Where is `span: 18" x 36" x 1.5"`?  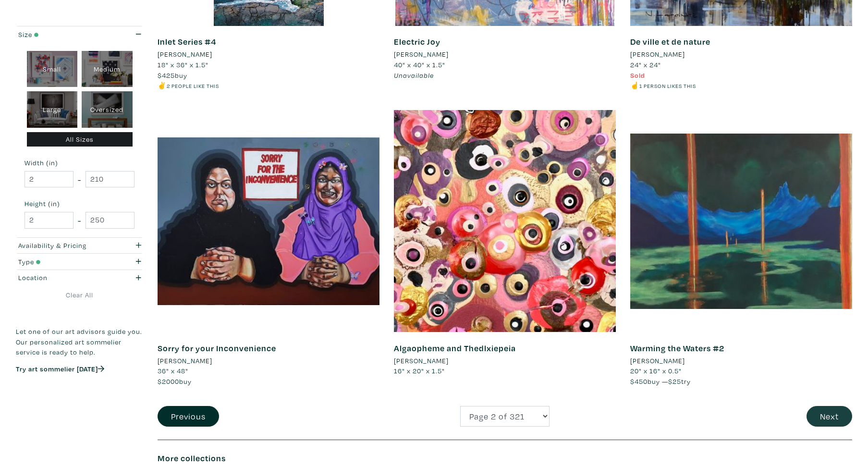 span: 18" x 36" x 1.5" is located at coordinates (183, 64).